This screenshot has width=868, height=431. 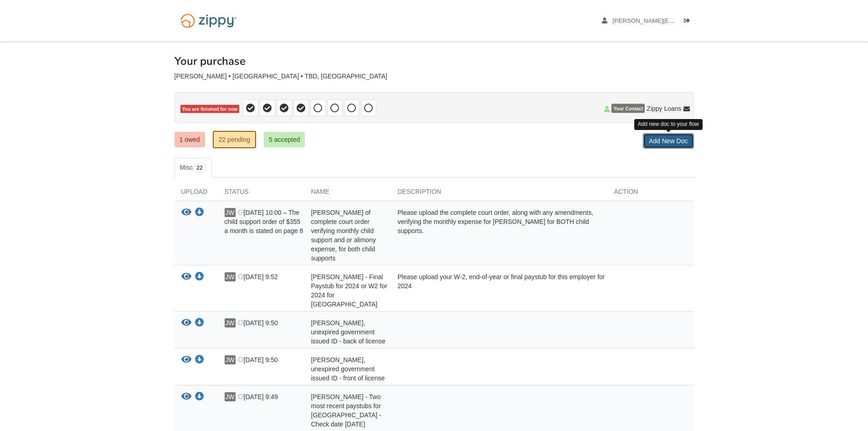 What do you see at coordinates (193, 168) in the screenshot?
I see `a: Misc` at bounding box center [193, 168].